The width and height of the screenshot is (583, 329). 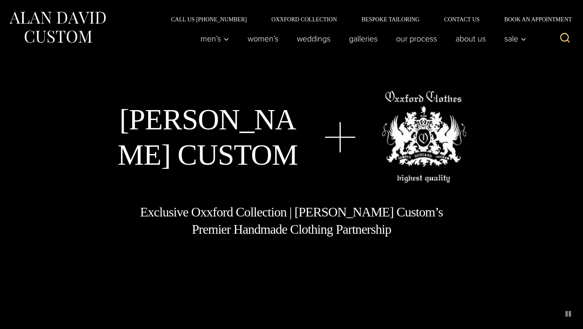 What do you see at coordinates (57, 27) in the screenshot?
I see `img: Alan David Custom` at bounding box center [57, 27].